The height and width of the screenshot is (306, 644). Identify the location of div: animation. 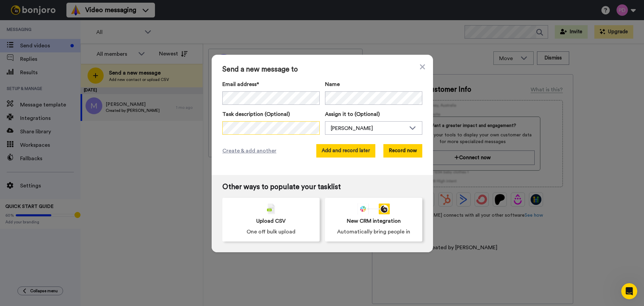
(374, 209).